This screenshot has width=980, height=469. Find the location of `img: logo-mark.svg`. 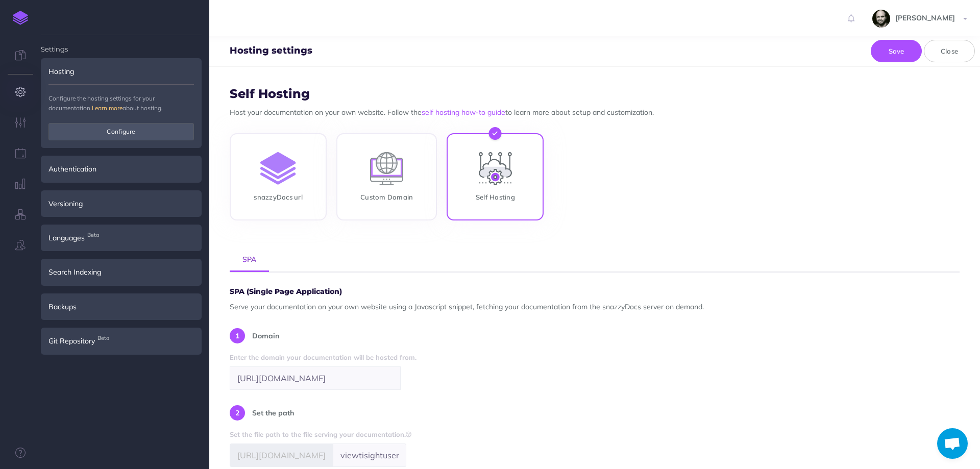

img: logo-mark.svg is located at coordinates (21, 18).